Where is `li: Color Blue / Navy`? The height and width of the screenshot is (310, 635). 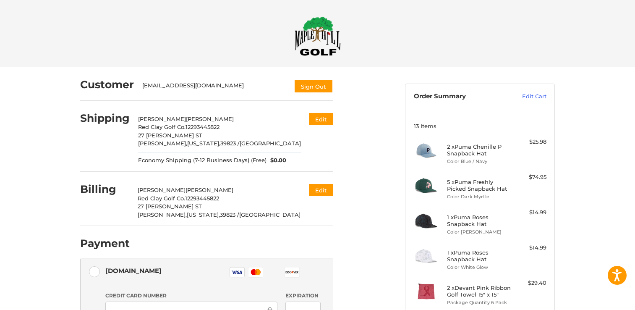 li: Color Blue / Navy is located at coordinates (479, 161).